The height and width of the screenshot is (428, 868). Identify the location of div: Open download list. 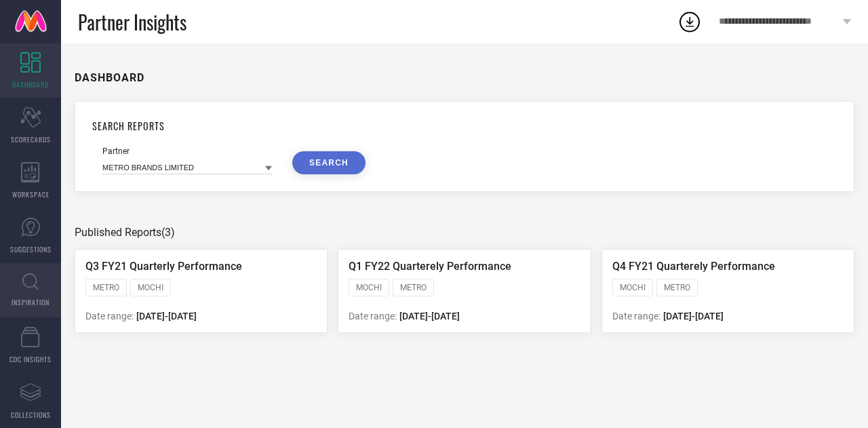
(690, 22).